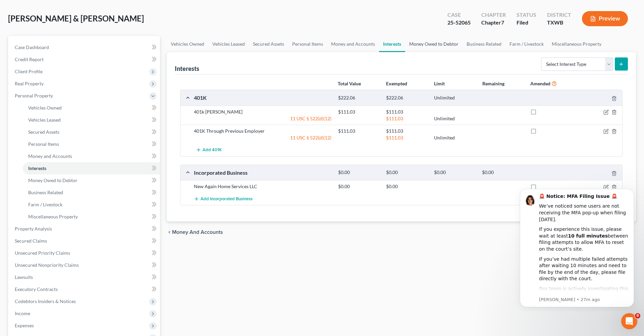 The height and width of the screenshot is (336, 644). What do you see at coordinates (74, 56) in the screenshot?
I see `div: If you experience this issue, please wait at least between filing attempts to allow MFA to reset ...` at bounding box center [74, 56].